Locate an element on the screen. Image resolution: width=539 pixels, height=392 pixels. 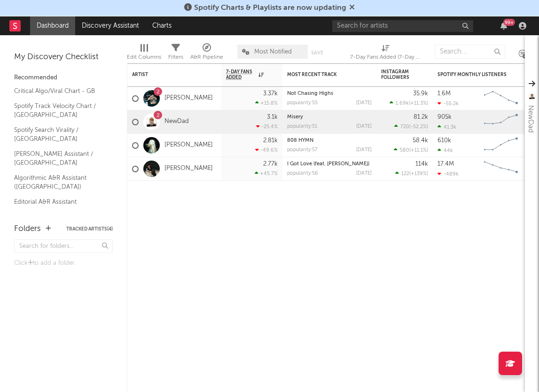
span: 580 is located at coordinates (405, 150).